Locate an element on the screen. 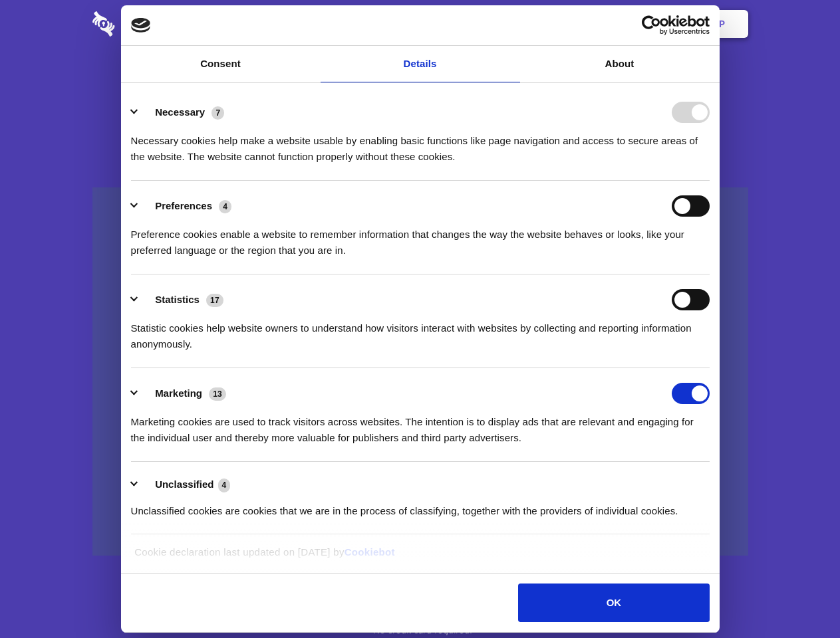 The height and width of the screenshot is (638, 840). a: Login is located at coordinates (632, 24).